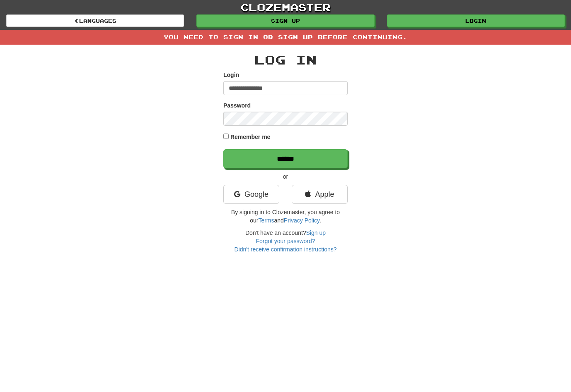  What do you see at coordinates (286, 216) in the screenshot?
I see `p: By signing in to Clozemaster, you agree to our and .` at bounding box center [286, 216].